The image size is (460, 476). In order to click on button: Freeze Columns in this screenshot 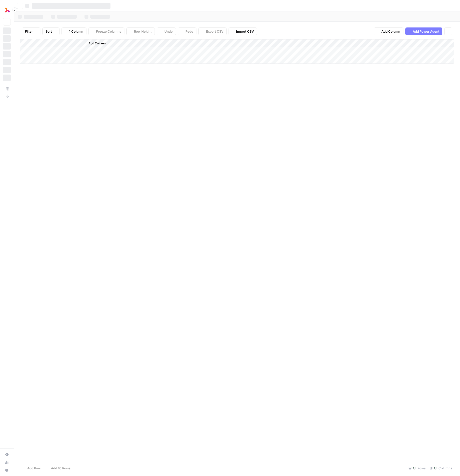, I will do `click(106, 31)`.